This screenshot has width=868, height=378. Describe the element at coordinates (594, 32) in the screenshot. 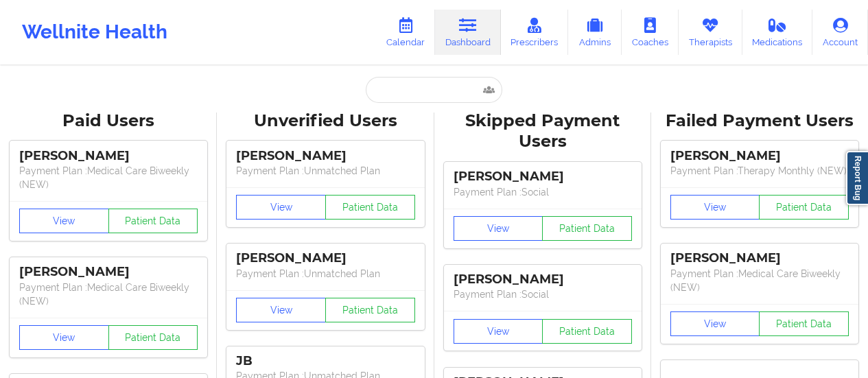

I see `a: Admins` at that location.